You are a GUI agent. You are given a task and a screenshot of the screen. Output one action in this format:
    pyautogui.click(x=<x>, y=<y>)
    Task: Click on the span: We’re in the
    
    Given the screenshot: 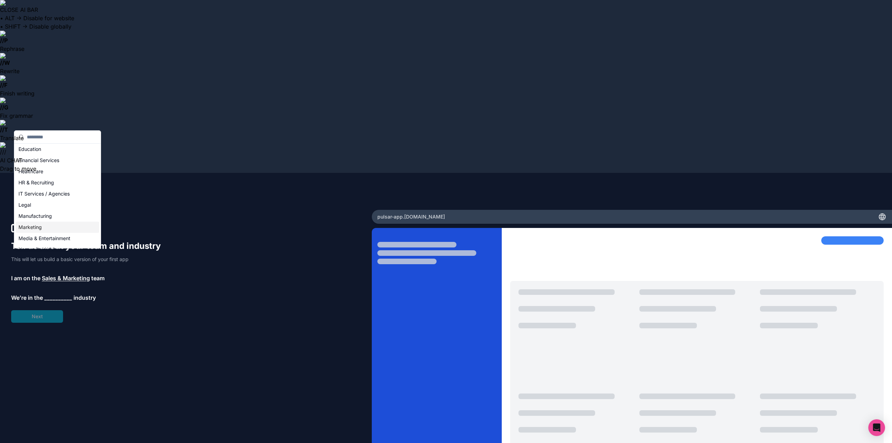 What is the action you would take?
    pyautogui.click(x=27, y=297)
    